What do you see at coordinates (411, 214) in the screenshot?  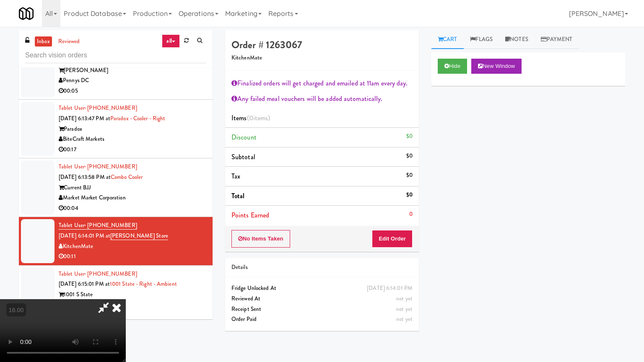 I see `div: 0` at bounding box center [411, 214].